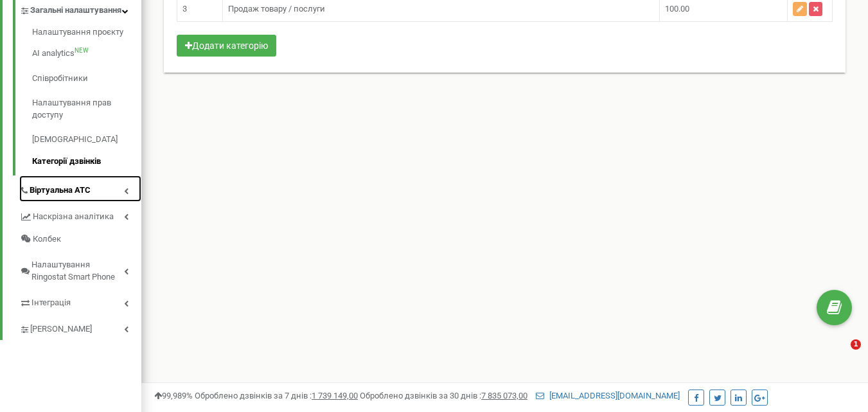 This screenshot has width=868, height=412. Describe the element at coordinates (226, 45) in the screenshot. I see `button: Додати категорію` at that location.